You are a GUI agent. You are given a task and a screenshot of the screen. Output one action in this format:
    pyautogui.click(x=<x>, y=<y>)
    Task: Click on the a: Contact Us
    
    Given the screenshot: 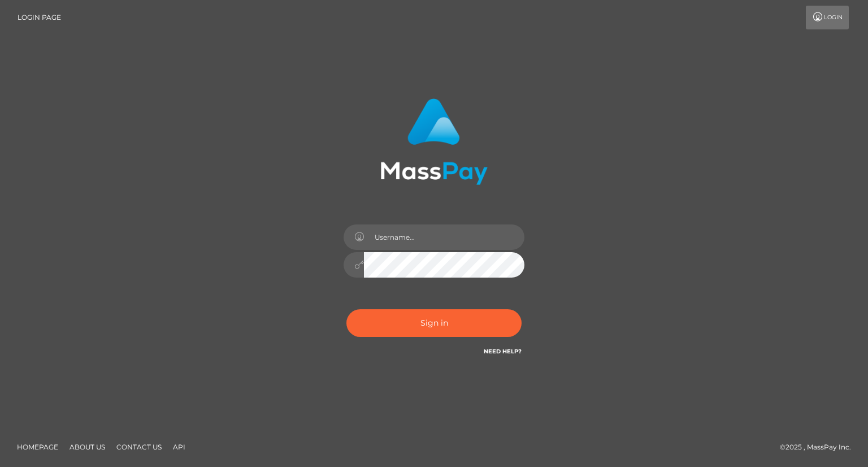 What is the action you would take?
    pyautogui.click(x=139, y=447)
    